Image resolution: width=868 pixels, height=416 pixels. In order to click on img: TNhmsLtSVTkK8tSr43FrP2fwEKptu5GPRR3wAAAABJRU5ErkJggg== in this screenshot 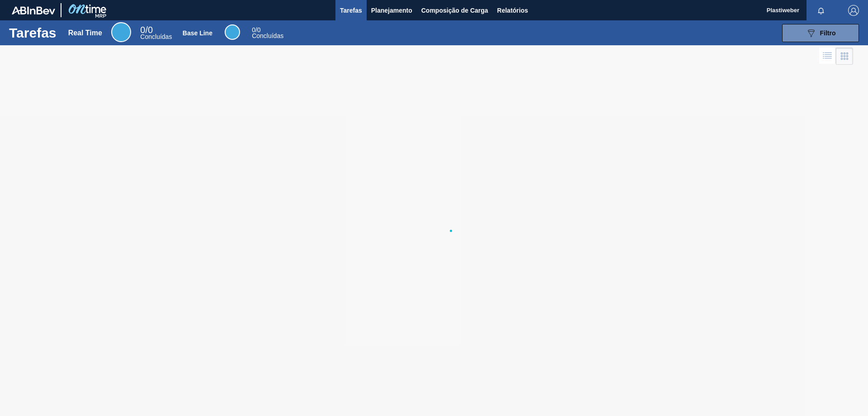, I will do `click(33, 10)`.